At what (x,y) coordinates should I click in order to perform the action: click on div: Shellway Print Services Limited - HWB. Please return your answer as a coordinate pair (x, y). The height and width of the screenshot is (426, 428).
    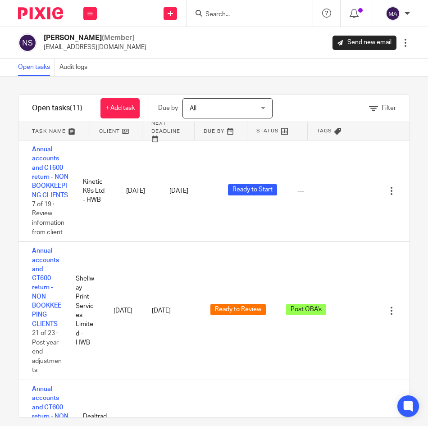
    Looking at the image, I should click on (86, 311).